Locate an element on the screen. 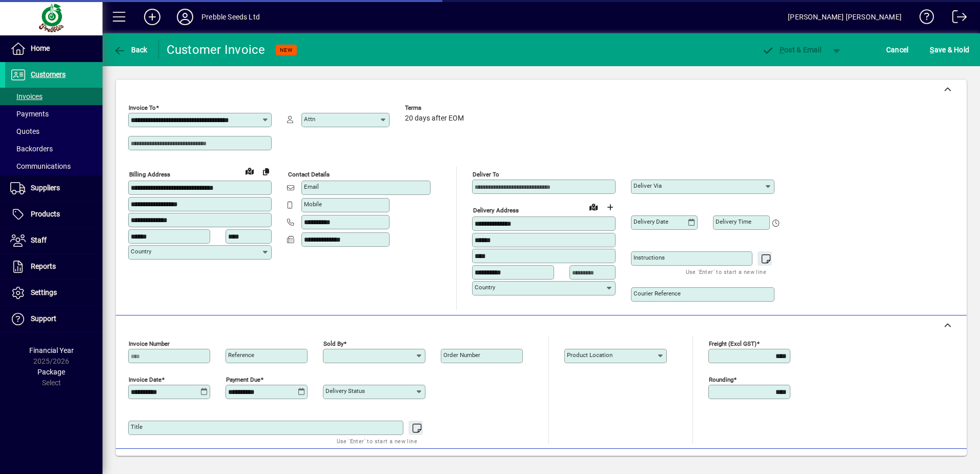 Image resolution: width=980 pixels, height=474 pixels. span: Staff is located at coordinates (38, 240).